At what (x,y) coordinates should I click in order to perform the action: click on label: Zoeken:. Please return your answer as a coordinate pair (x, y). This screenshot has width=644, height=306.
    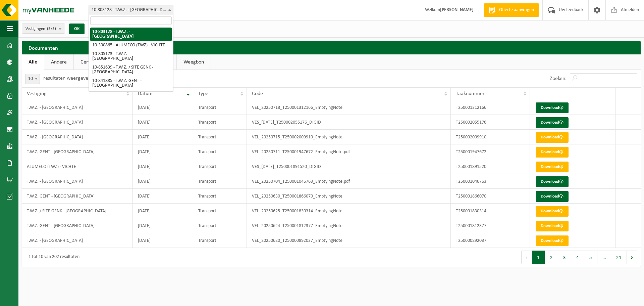
    Looking at the image, I should click on (558, 79).